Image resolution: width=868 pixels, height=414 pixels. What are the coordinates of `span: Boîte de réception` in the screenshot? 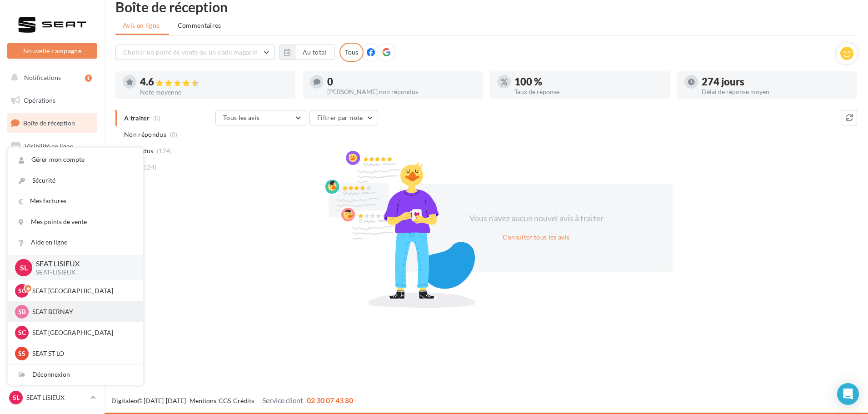 It's located at (49, 122).